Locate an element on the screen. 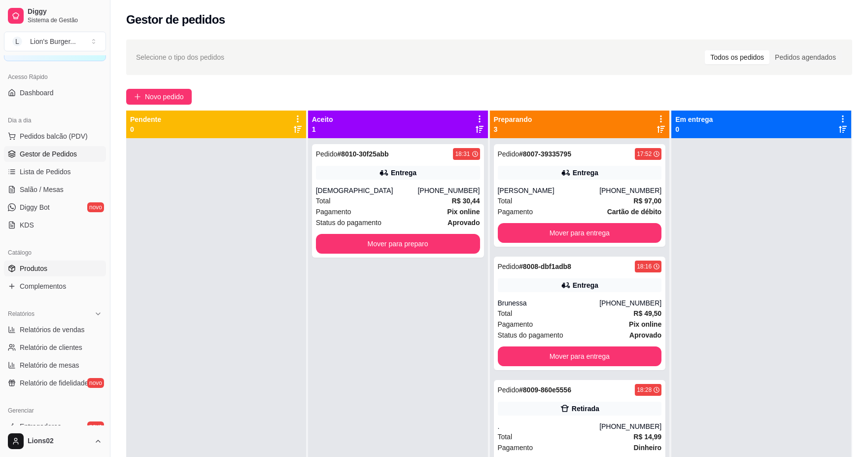 The image size is (868, 457). span: Diggy Bot is located at coordinates (35, 207).